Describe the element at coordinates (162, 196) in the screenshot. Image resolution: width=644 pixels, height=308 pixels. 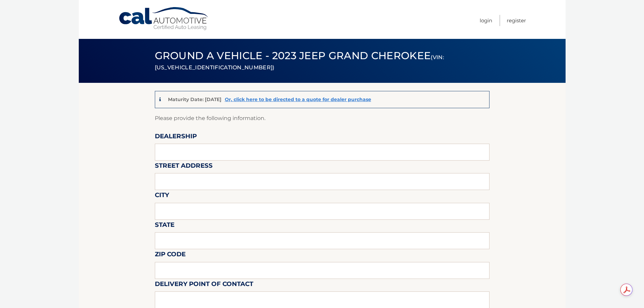
I see `label: City` at that location.